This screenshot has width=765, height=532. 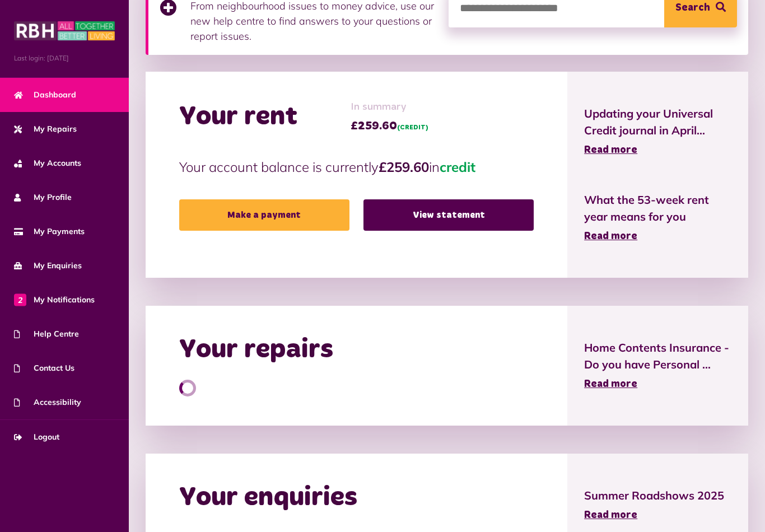 I want to click on a: Home Contents Insurance - Do you have Personal ... Read more, so click(x=657, y=366).